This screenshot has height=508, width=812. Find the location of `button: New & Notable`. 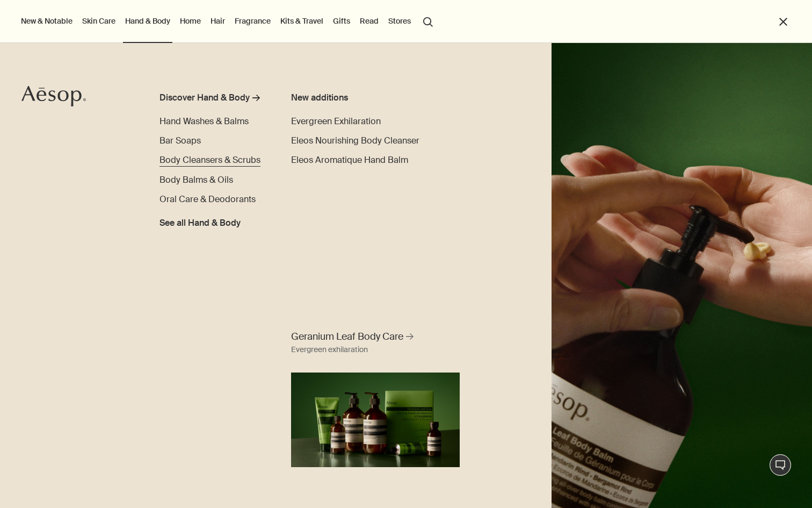

button: New & Notable is located at coordinates (47, 21).